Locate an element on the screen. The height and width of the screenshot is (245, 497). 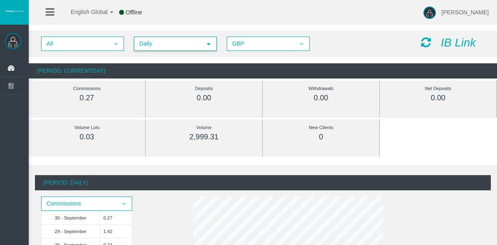
div: New Clients is located at coordinates (321, 127).